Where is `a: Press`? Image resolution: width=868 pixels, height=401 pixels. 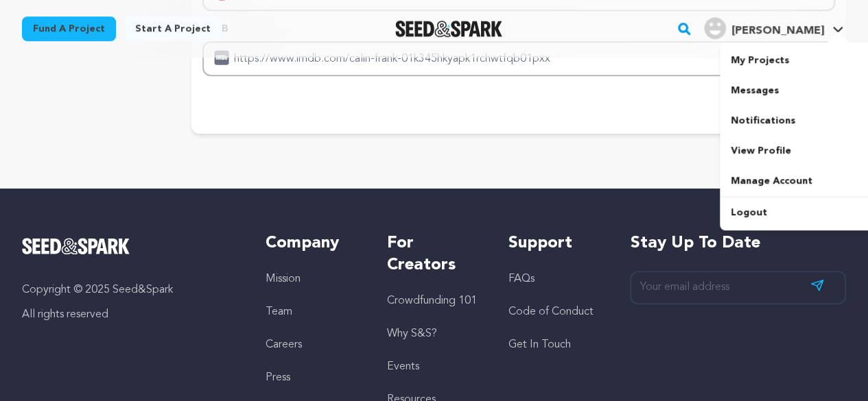 a: Press is located at coordinates (278, 378).